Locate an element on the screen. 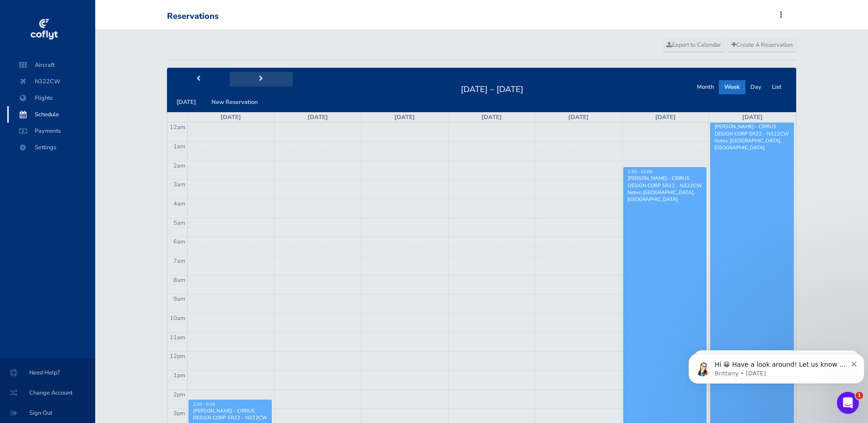 This screenshot has height=423, width=868. a: Export to Calendar is located at coordinates (694, 46).